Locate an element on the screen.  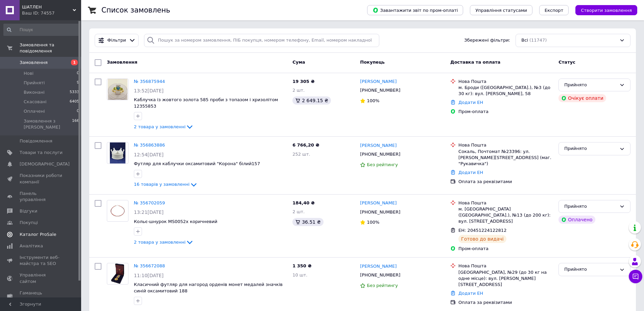
a: № 356702059 is located at coordinates (150, 203).